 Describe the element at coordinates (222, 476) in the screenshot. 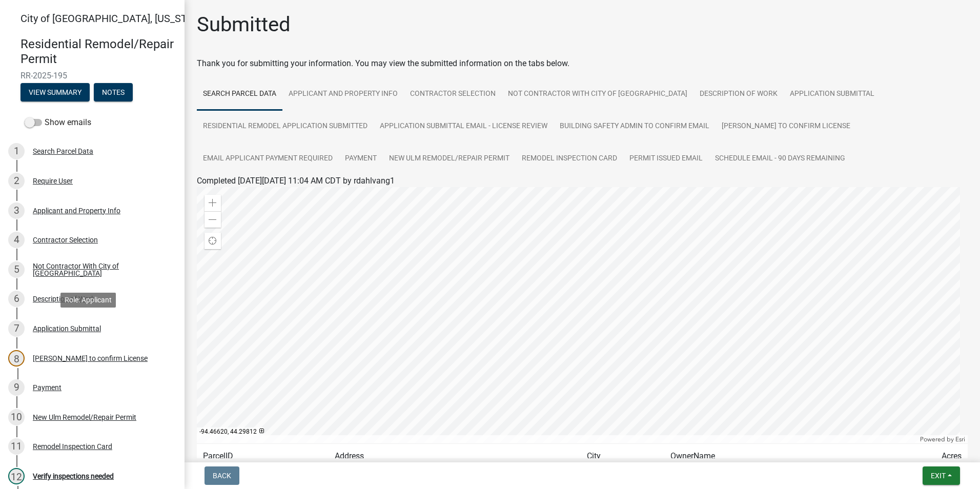

I see `button: Back` at that location.